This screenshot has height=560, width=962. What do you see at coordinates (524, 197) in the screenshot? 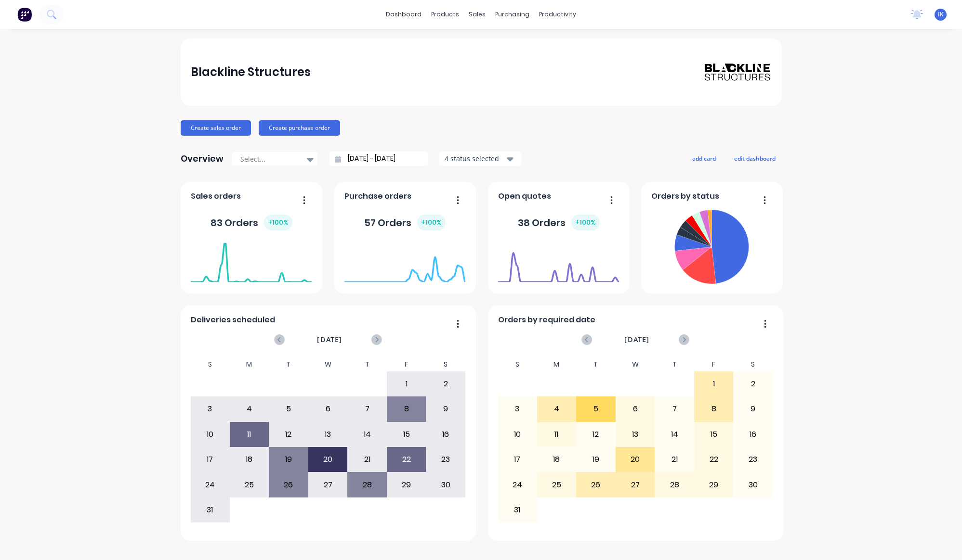
I see `span: Open quotes` at bounding box center [524, 197].